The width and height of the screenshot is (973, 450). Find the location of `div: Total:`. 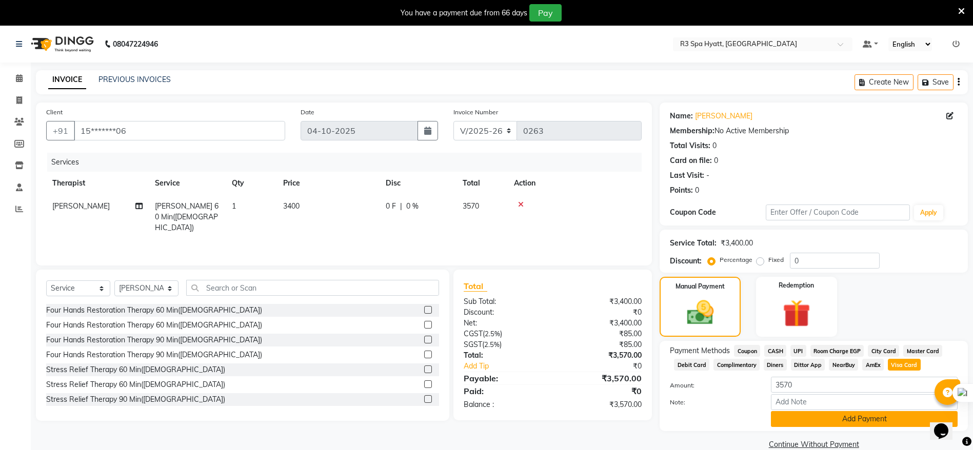

div: Total: is located at coordinates (504, 355).